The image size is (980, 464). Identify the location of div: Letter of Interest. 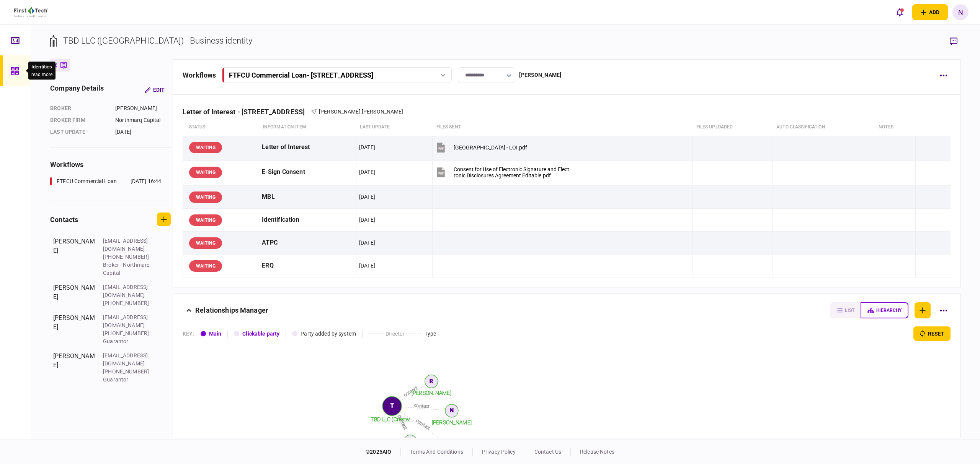
(308, 147).